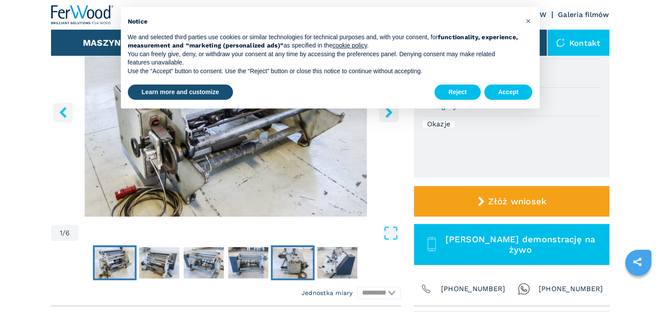  Describe the element at coordinates (350, 45) in the screenshot. I see `a: cookie policy` at that location.